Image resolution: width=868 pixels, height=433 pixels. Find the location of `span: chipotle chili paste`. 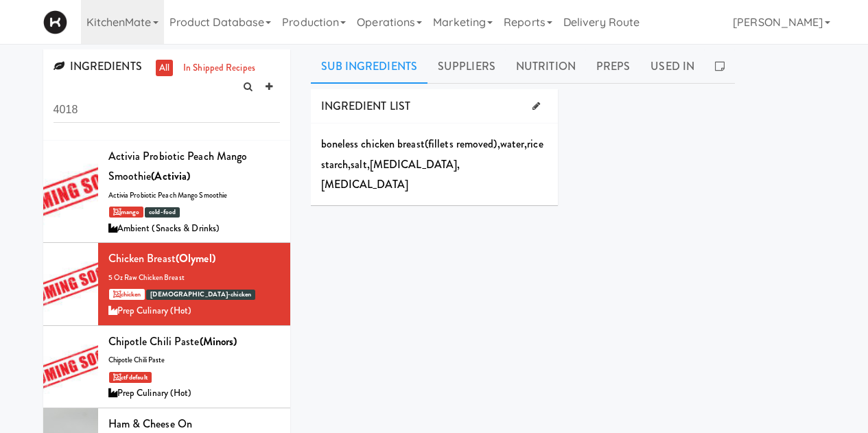

span: chipotle chili paste is located at coordinates (137, 359).